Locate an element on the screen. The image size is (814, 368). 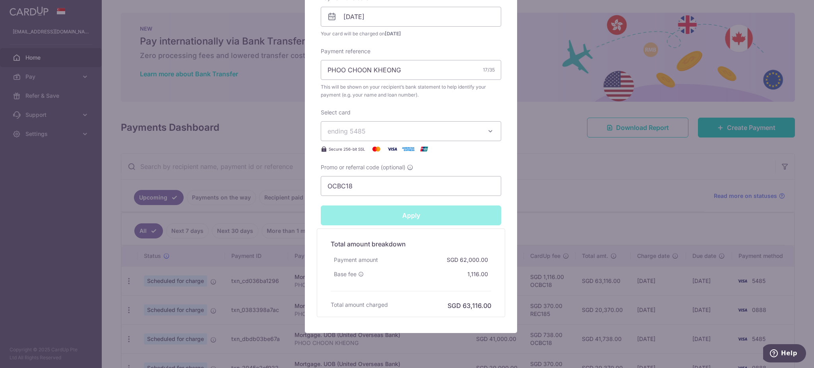
img: Visa is located at coordinates (392, 149).